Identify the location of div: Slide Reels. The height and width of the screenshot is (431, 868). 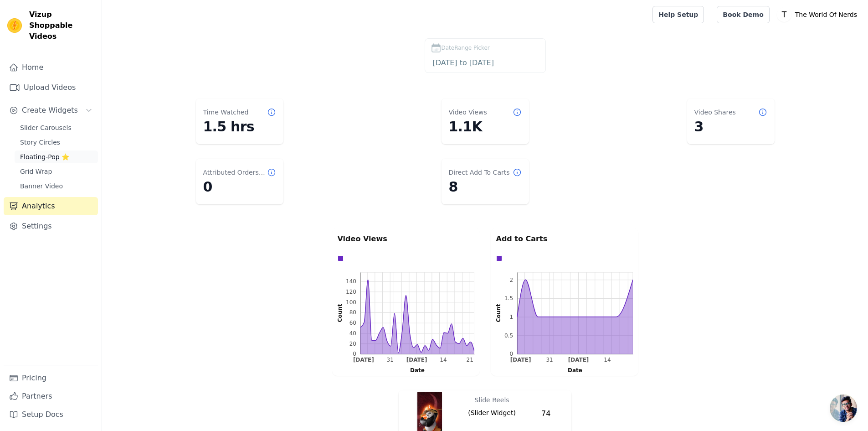
(492, 400).